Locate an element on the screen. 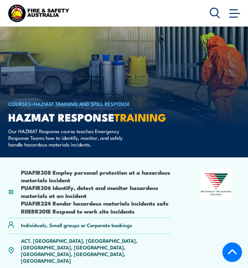 The height and width of the screenshot is (268, 248). img: Nationally Recognised Training logo. is located at coordinates (216, 185).